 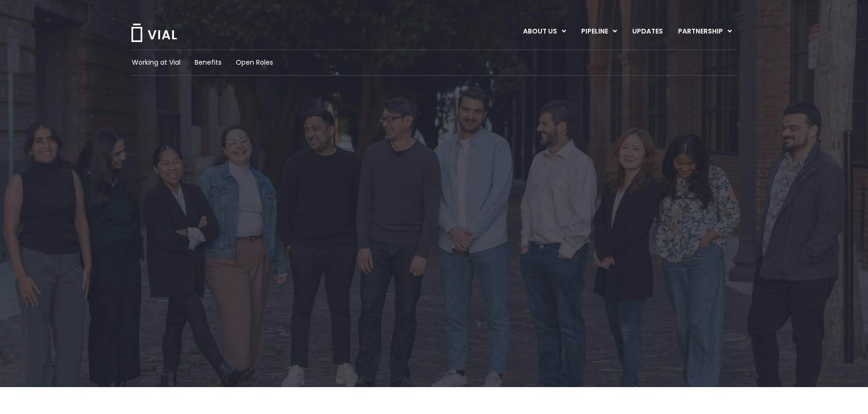 I want to click on a: PARTNERSHIPMenu Toggle, so click(x=705, y=32).